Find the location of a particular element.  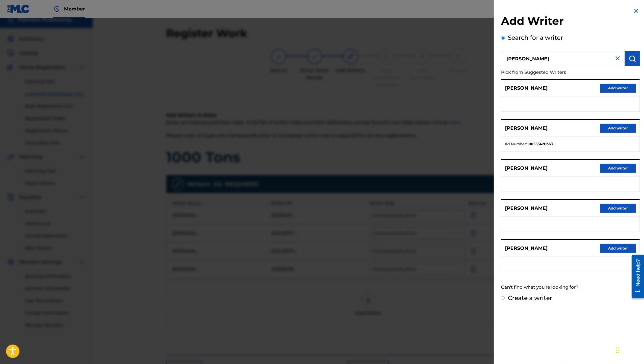

label: Create a writer is located at coordinates (530, 298).